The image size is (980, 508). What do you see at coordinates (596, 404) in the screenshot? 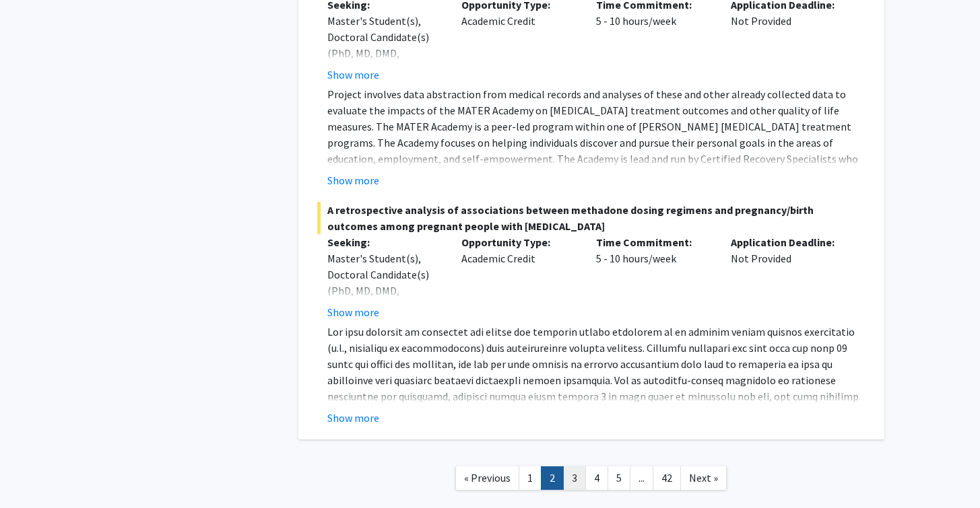
I see `p: Lor ipsu dolorsit am consectet adi elitse doe temporin utlabo etdolorem al en adminim veniam quis...` at bounding box center [596, 404].